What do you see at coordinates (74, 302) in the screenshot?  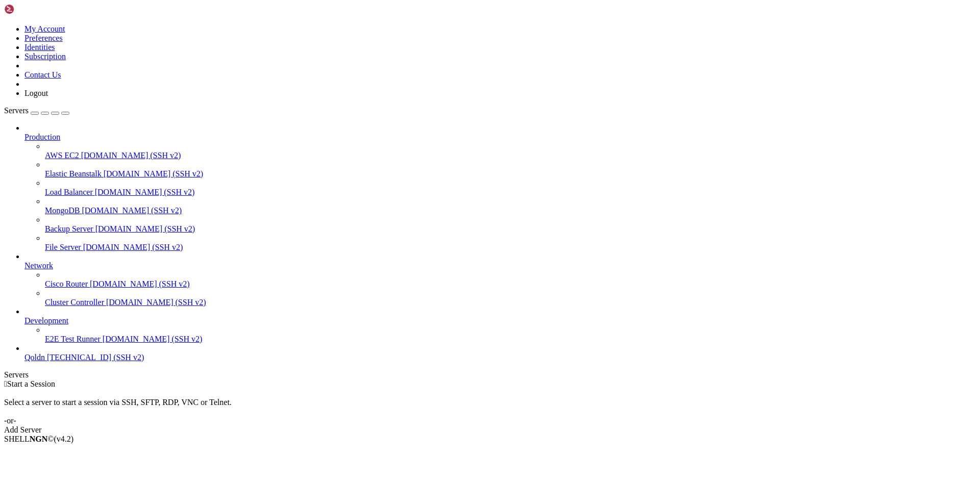 I see `span: Cluster Controller` at bounding box center [74, 302].